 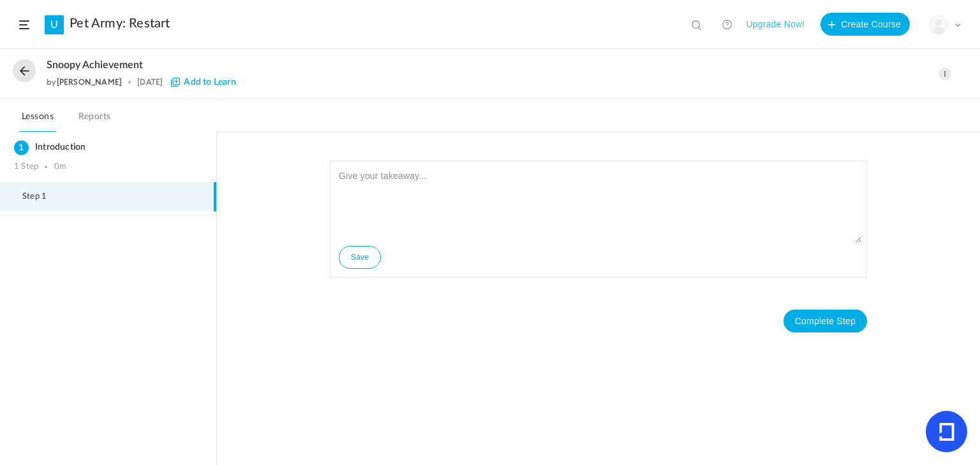 I want to click on button: Save, so click(x=359, y=257).